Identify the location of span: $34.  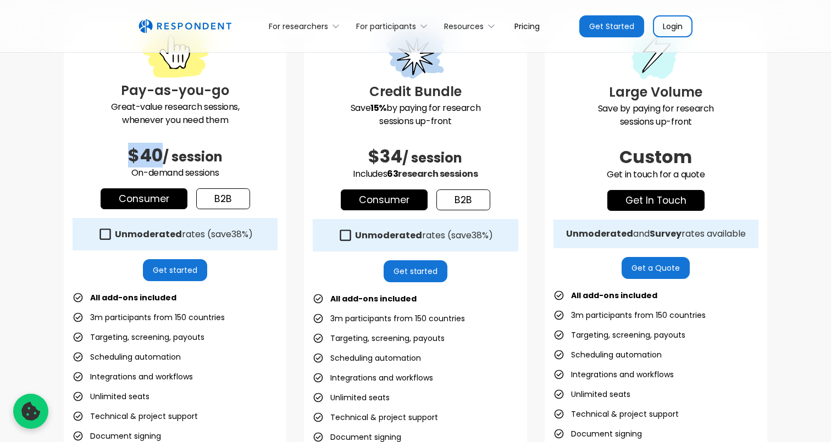
(385, 156).